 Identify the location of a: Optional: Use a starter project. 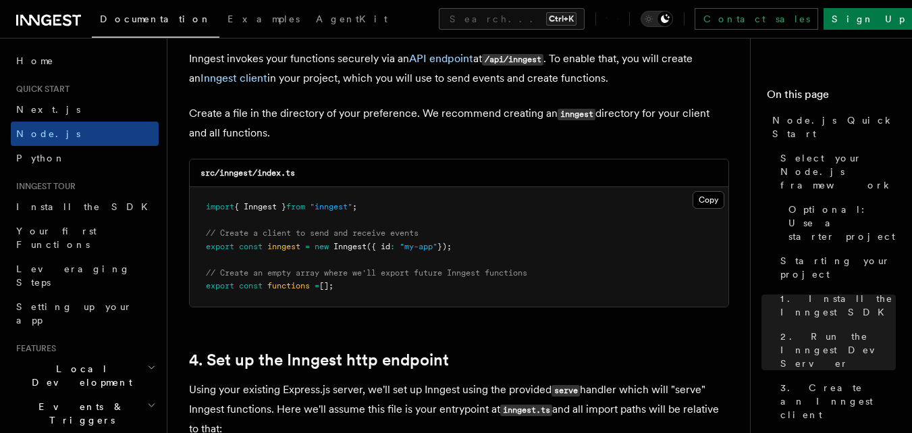
(839, 223).